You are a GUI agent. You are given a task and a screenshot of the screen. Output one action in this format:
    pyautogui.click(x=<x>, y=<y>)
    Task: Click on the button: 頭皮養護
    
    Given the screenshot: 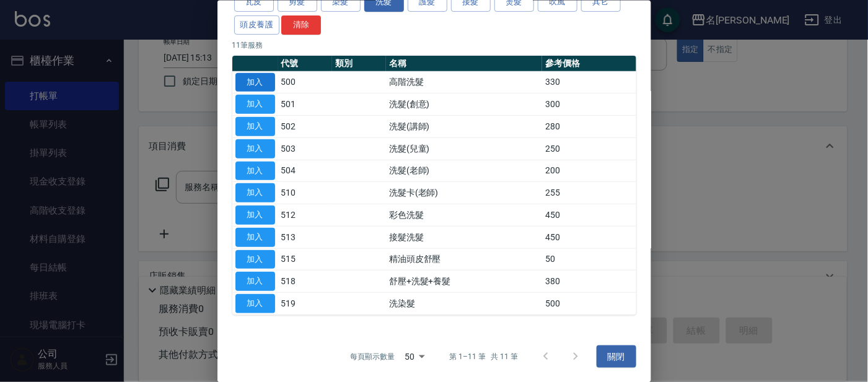 What is the action you would take?
    pyautogui.click(x=257, y=24)
    